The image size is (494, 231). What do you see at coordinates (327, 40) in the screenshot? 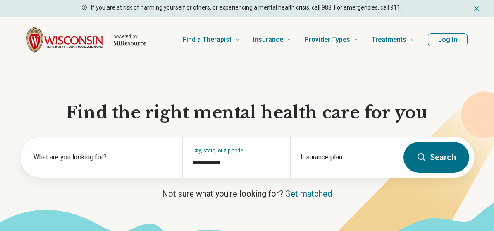
I see `span: Provider Types` at bounding box center [327, 40].